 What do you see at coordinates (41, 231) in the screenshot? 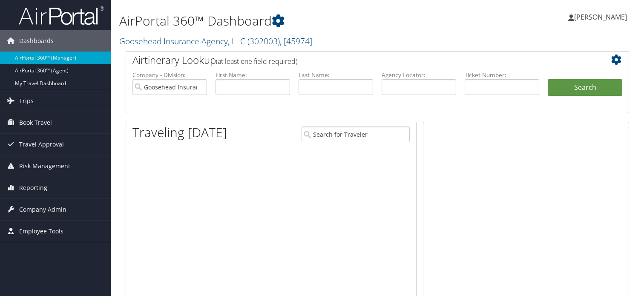
I see `span: Employee Tools` at bounding box center [41, 231].